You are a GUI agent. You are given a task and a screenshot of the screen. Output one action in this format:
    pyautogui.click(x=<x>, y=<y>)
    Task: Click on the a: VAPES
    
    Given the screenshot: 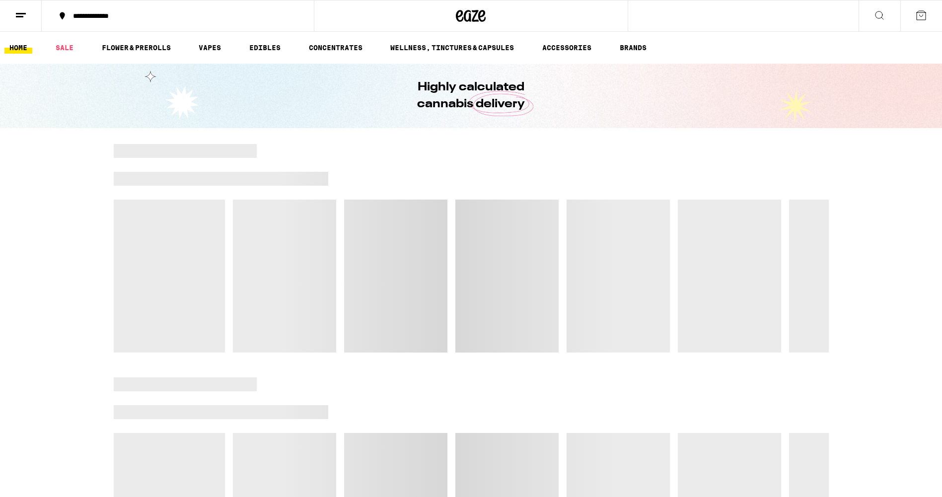 What is the action you would take?
    pyautogui.click(x=209, y=48)
    